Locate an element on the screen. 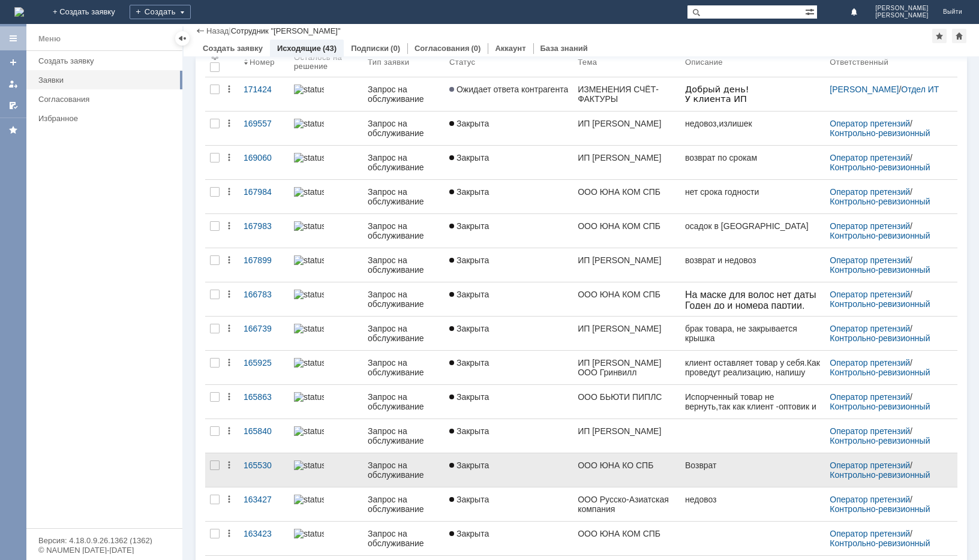 This screenshot has height=560, width=979. a: Отдел ИТ is located at coordinates (919, 89).